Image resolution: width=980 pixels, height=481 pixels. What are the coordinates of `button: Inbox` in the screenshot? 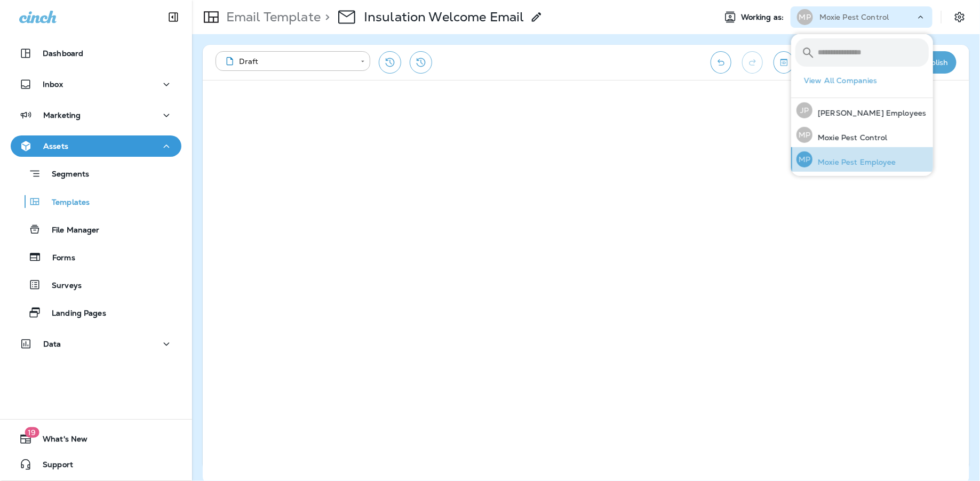 It's located at (96, 84).